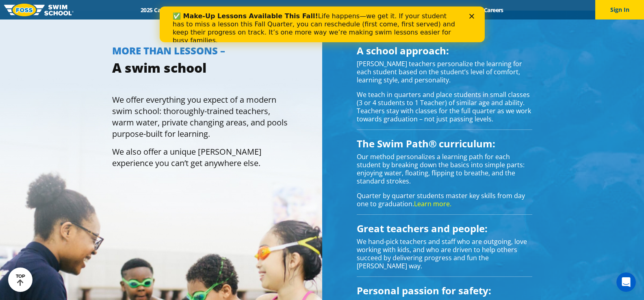 The height and width of the screenshot is (300, 644). What do you see at coordinates (403, 51) in the screenshot?
I see `span: A school approach:` at bounding box center [403, 51].